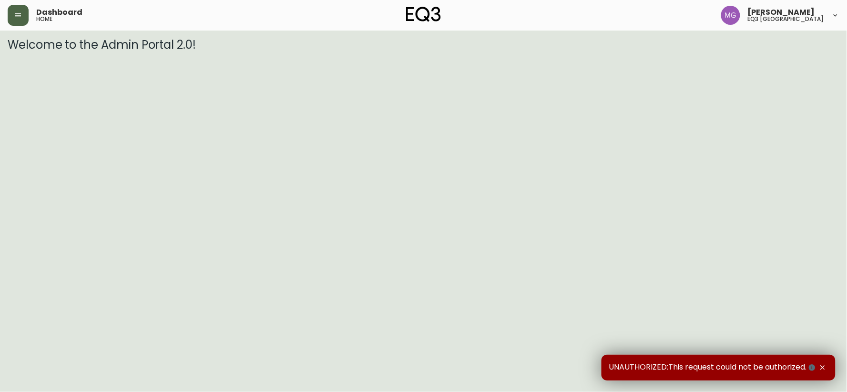 This screenshot has height=392, width=847. Describe the element at coordinates (424, 14) in the screenshot. I see `img: logo` at that location.